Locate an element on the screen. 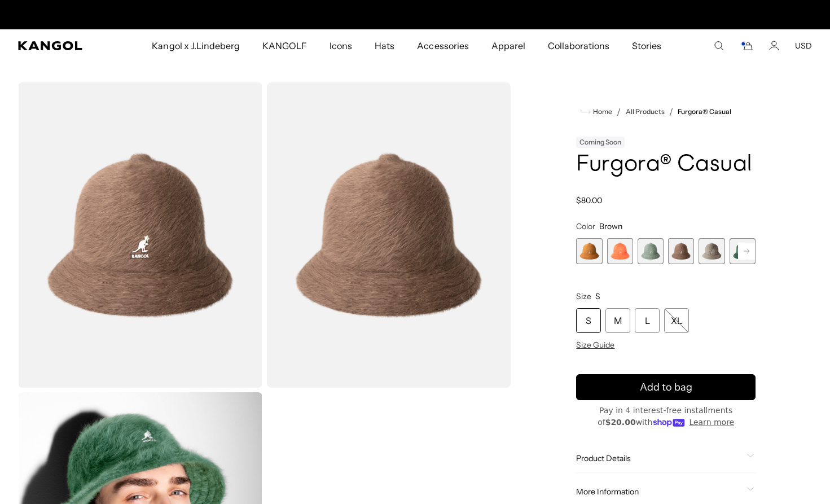 The height and width of the screenshot is (504, 830). div: 2 of 12 is located at coordinates (620, 251).